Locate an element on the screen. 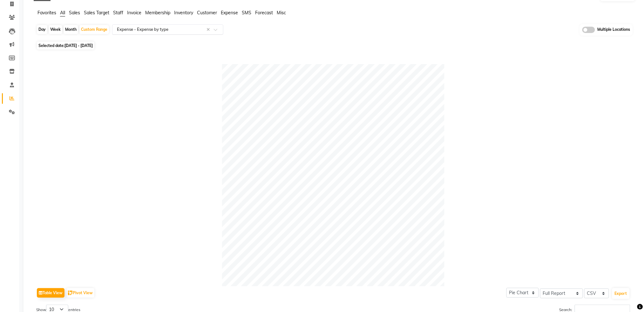 The image size is (644, 312). span: Selected date: is located at coordinates (65, 45).